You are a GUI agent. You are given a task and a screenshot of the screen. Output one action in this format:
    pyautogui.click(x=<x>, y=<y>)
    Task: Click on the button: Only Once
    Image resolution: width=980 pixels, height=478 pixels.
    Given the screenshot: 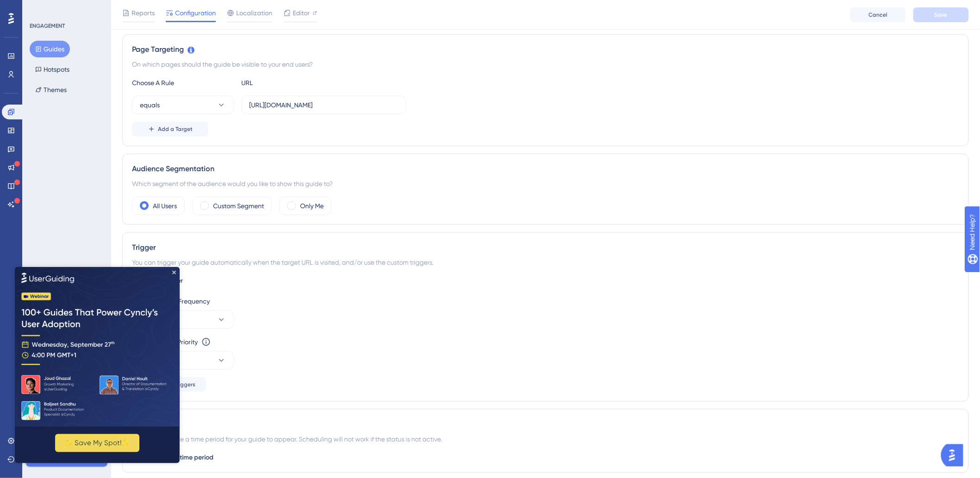 What is the action you would take?
    pyautogui.click(x=183, y=320)
    